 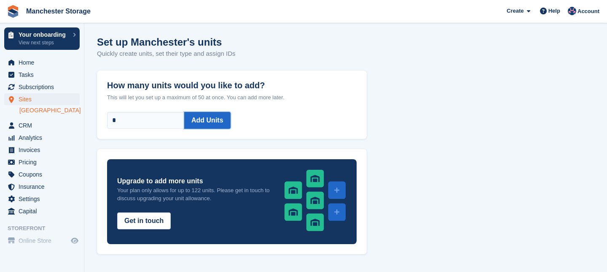 I want to click on span: Analytics, so click(x=44, y=137).